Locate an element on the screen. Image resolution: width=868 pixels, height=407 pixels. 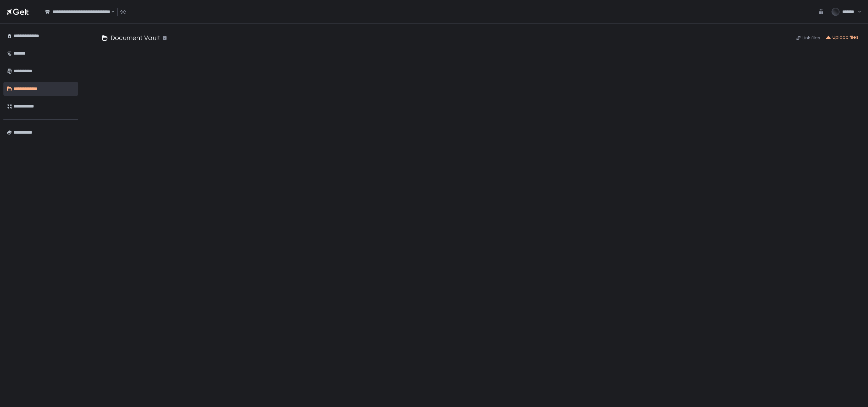
h1: Document Vault is located at coordinates (135, 38).